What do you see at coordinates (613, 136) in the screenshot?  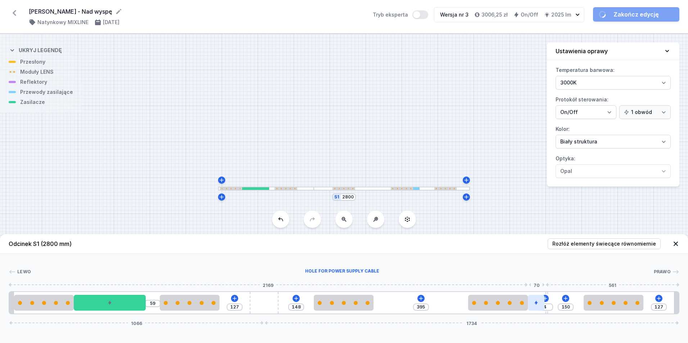 I see `label: Kolor:` at bounding box center [613, 136].